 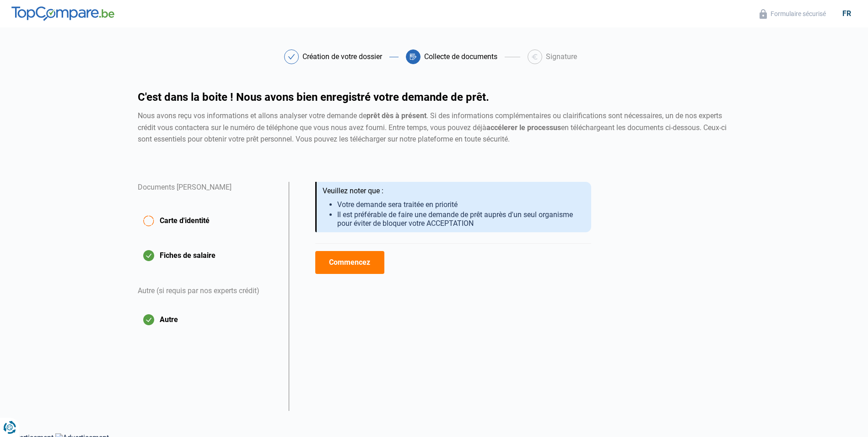 What do you see at coordinates (349, 262) in the screenshot?
I see `button: Commencez` at bounding box center [349, 262].